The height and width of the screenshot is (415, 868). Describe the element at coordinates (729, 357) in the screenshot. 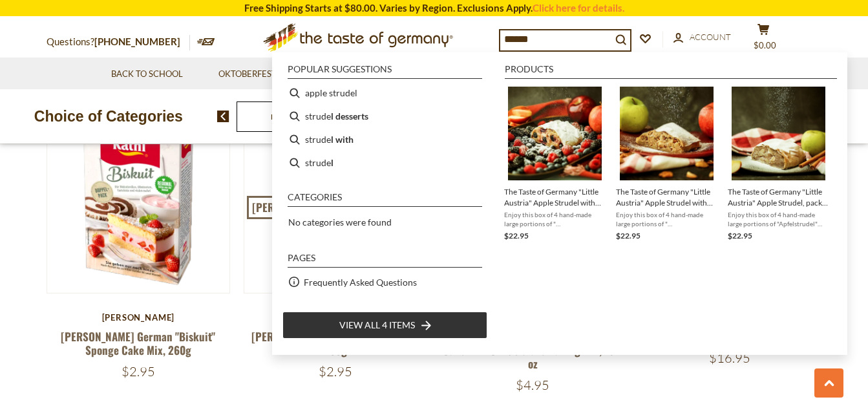

I see `span: $16.95` at that location.